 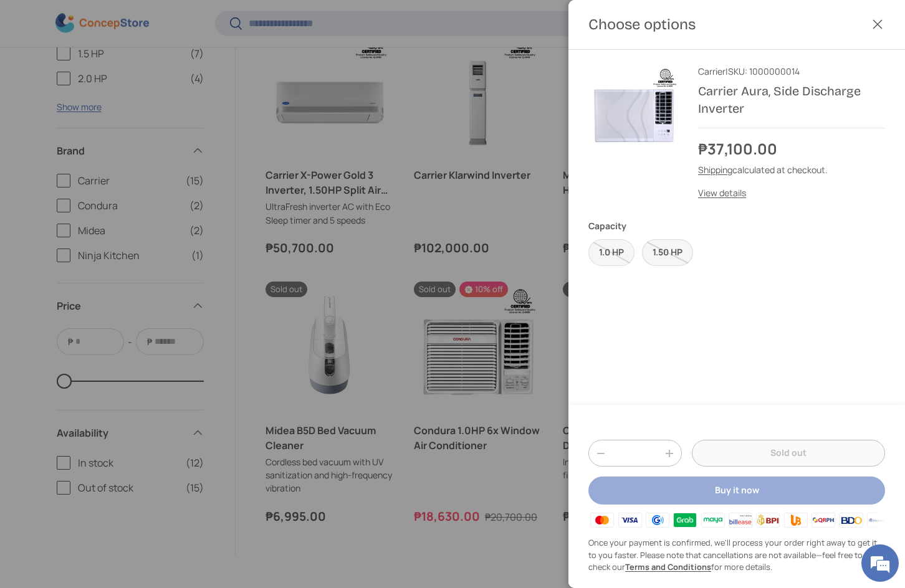 I want to click on img: bpi, so click(x=768, y=520).